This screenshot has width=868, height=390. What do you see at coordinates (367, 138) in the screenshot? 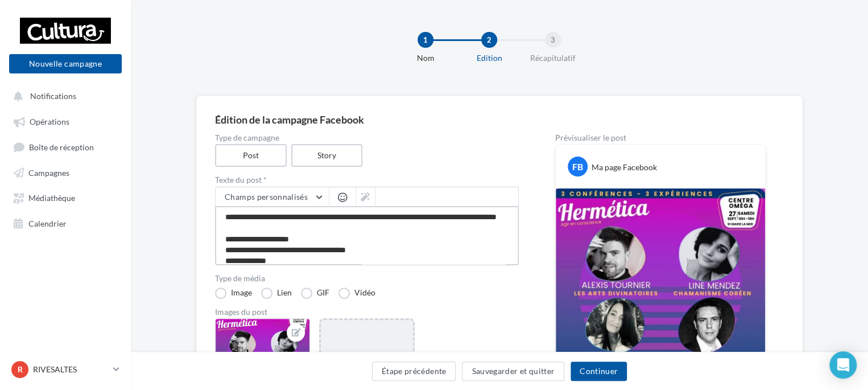
I see `label: Type de campagne` at bounding box center [367, 138].